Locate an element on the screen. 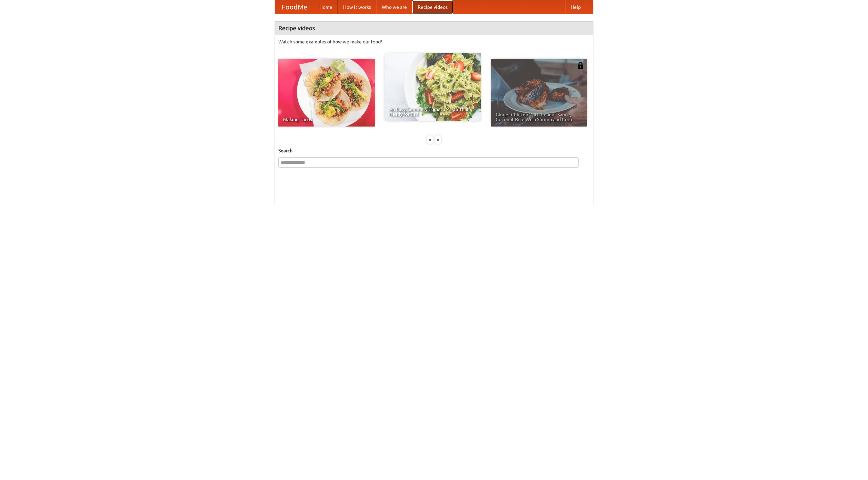  p: Watch some examples of how we make our food! is located at coordinates (434, 41).